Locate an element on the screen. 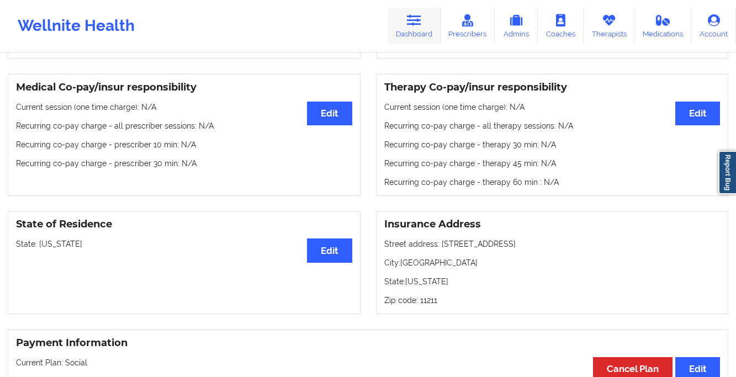 The image size is (736, 377). h3: Medical Co-pay/insur responsibility is located at coordinates (184, 87).